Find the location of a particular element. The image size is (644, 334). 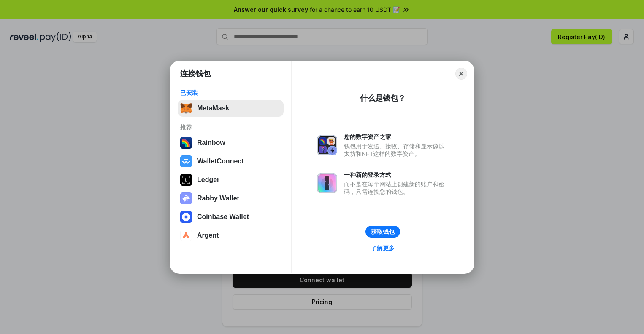

a: 了解更多 is located at coordinates (383, 248).